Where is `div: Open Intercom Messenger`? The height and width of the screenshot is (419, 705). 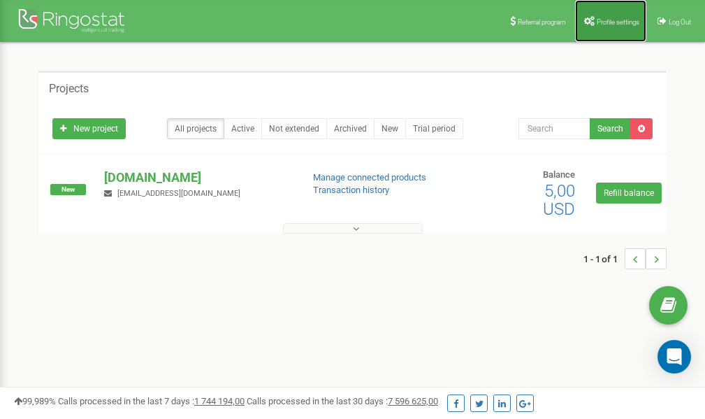 div: Open Intercom Messenger is located at coordinates (674, 356).